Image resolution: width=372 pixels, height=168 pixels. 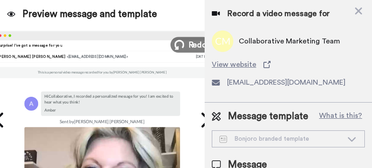 I want to click on p: Amber, so click(x=110, y=110).